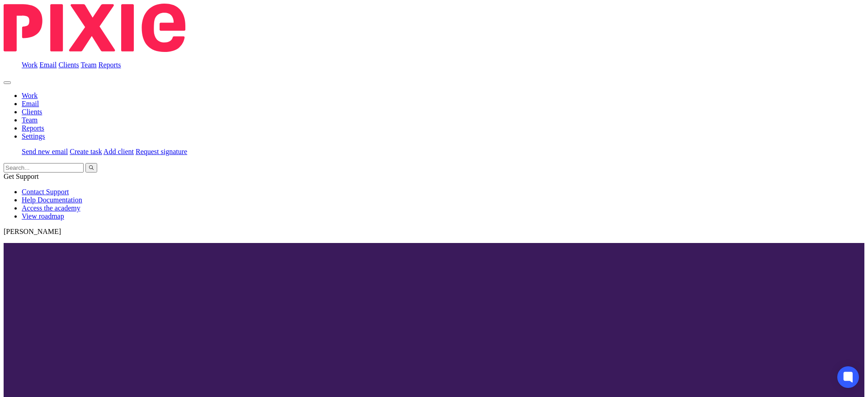 The width and height of the screenshot is (868, 397). What do you see at coordinates (118, 151) in the screenshot?
I see `a: Add client` at bounding box center [118, 151].